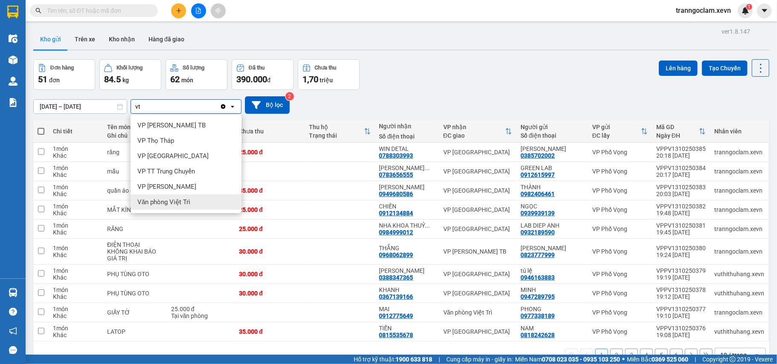  Describe the element at coordinates (396, 316) in the screenshot. I see `div: 0912775649` at that location.